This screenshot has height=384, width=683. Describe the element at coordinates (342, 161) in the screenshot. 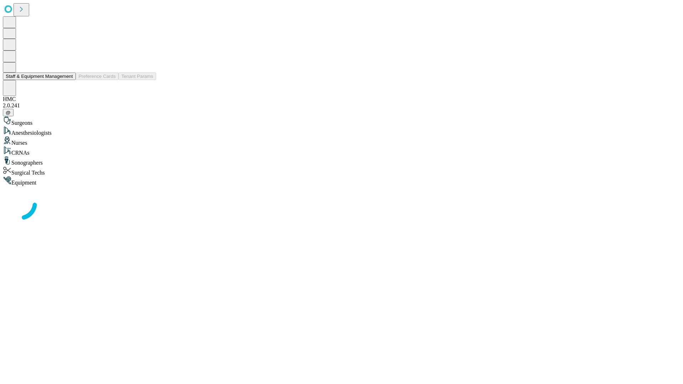

I see `div: Sonographers` at that location.